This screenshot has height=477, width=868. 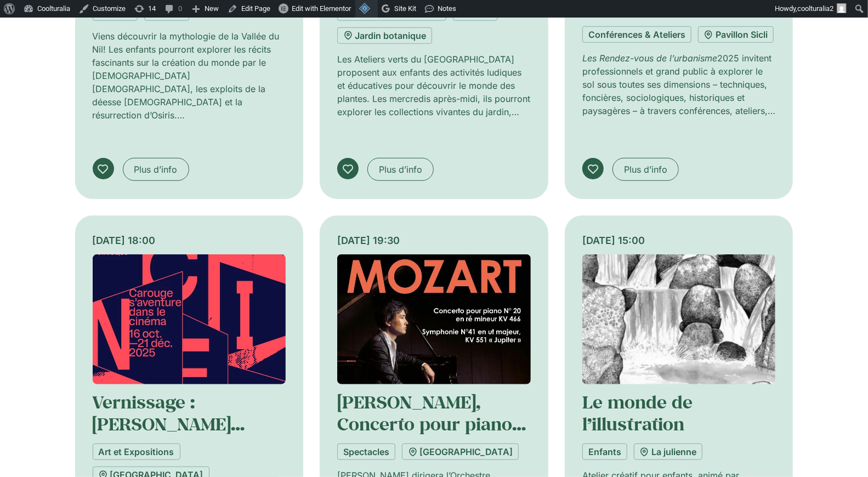 I want to click on img: Coolturalia - Wolfgang Amadeus Mozart, Concerto pour piano n° 20 et Symphonie n° 41, «Jupiter», L..., so click(x=434, y=319).